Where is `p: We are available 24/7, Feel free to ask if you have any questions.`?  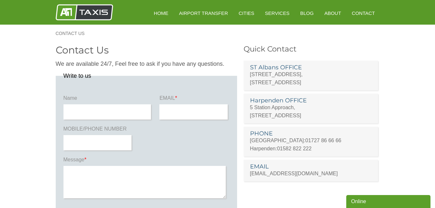
p: We are available 24/7, Feel free to ask if you have any questions. is located at coordinates (146, 64).